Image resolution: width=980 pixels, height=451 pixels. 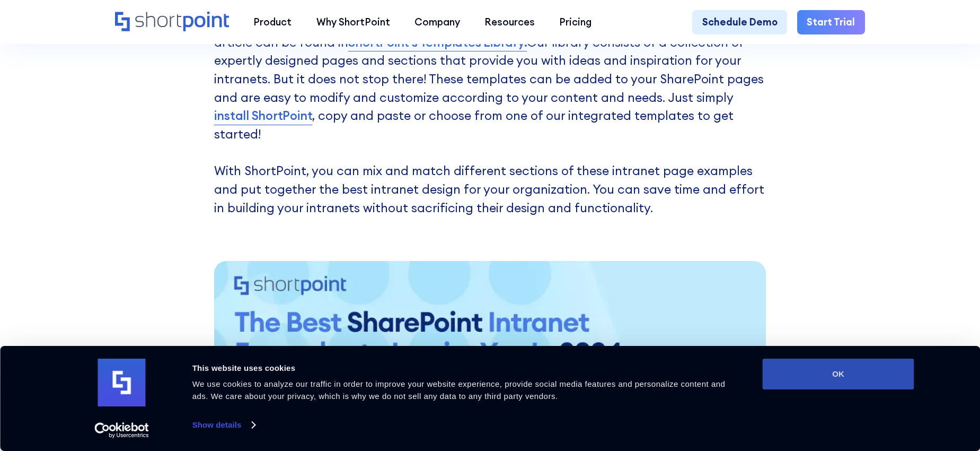 I want to click on button: OK, so click(x=838, y=374).